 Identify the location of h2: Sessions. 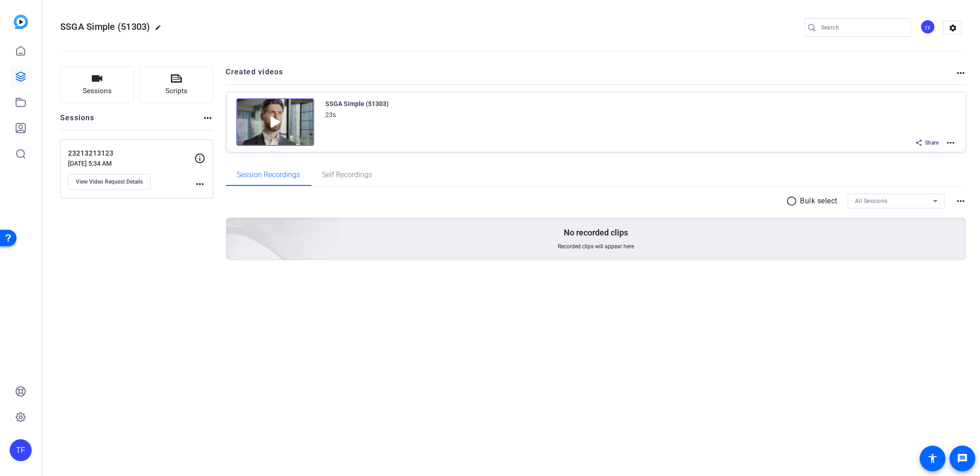
(77, 121).